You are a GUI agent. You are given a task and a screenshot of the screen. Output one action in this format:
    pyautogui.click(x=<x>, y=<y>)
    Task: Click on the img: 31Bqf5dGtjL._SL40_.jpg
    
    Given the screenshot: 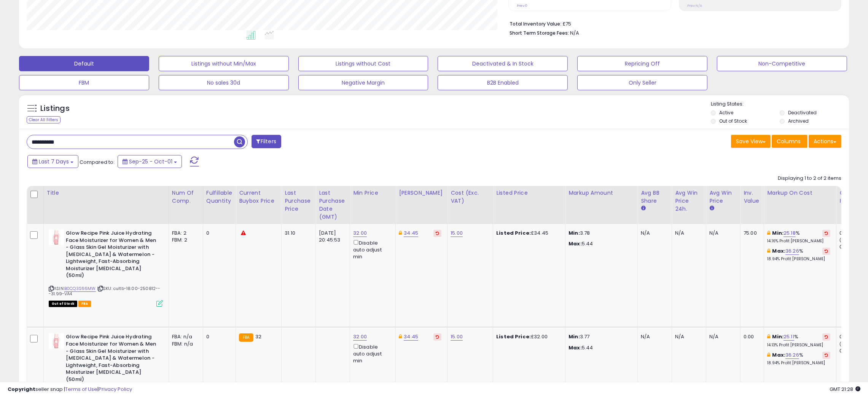 What is the action you would take?
    pyautogui.click(x=56, y=237)
    